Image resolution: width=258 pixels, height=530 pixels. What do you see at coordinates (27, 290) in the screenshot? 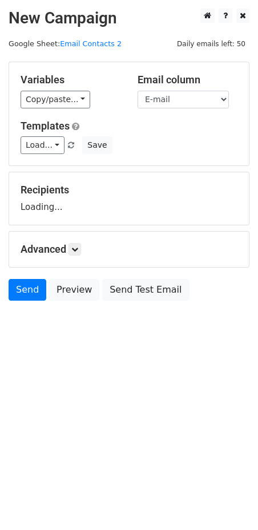
I see `a: Send` at bounding box center [27, 290].